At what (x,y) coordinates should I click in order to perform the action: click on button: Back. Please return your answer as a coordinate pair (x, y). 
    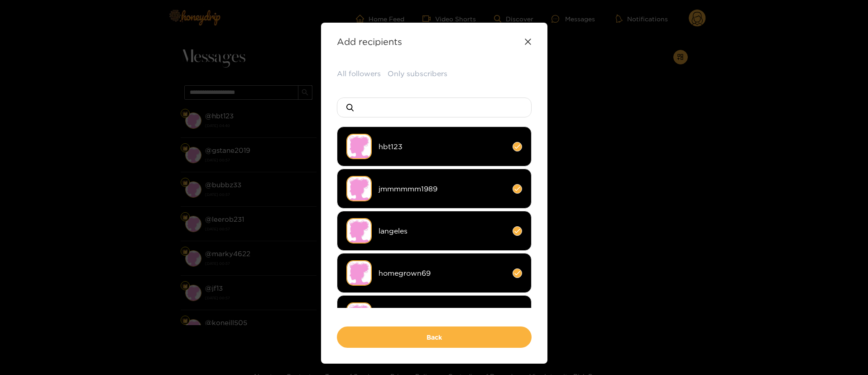
    Looking at the image, I should click on (434, 337).